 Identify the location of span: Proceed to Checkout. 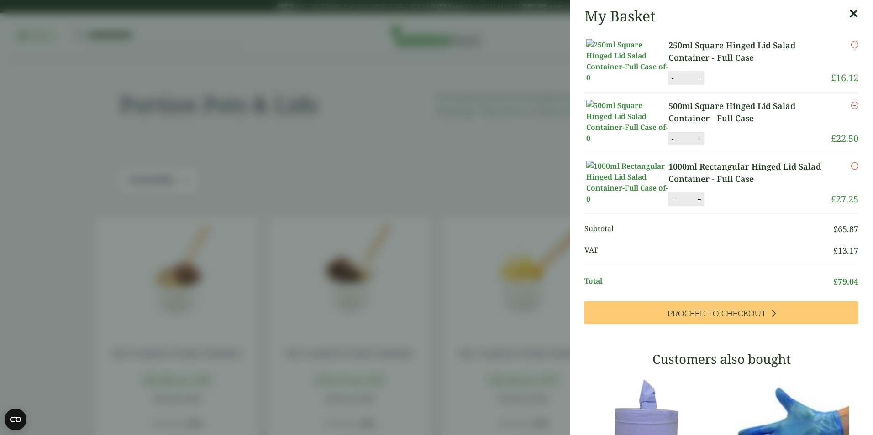
(717, 314).